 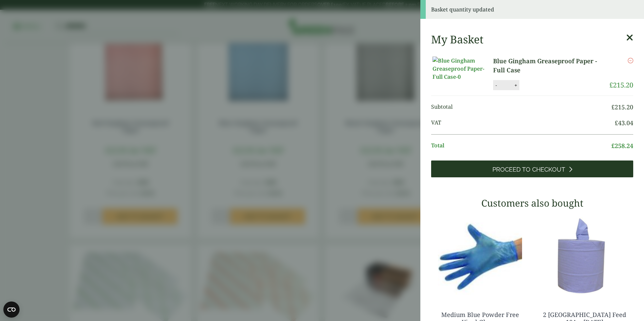 I want to click on img: Blue Gingham Greaseproof Paper-Full Case-0, so click(x=463, y=69).